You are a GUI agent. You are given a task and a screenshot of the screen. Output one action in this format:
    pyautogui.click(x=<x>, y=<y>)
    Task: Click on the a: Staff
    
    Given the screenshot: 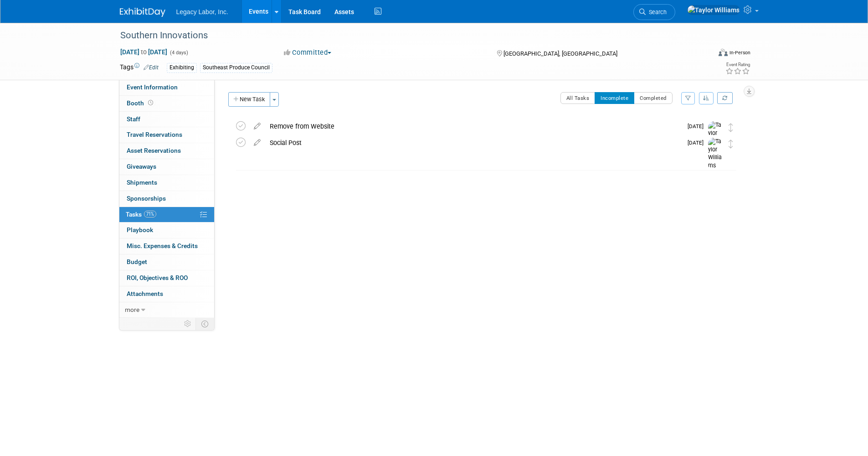 What is the action you would take?
    pyautogui.click(x=167, y=119)
    